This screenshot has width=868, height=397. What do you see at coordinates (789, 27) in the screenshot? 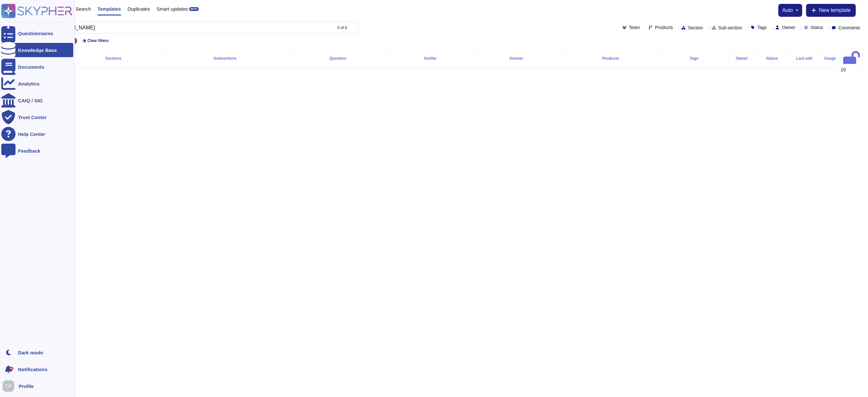
I see `span: Owner` at bounding box center [789, 27].